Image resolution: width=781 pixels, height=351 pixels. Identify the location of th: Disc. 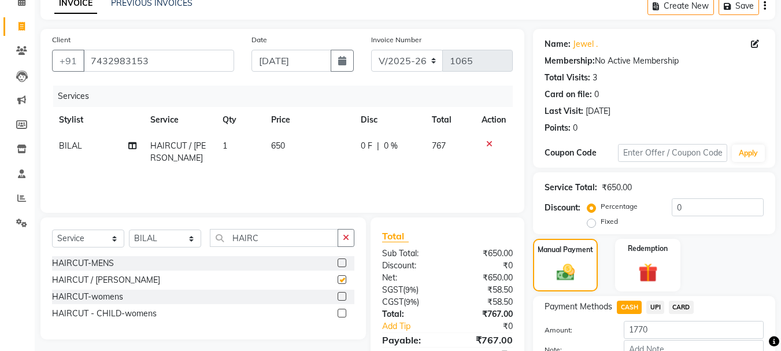
(389, 120).